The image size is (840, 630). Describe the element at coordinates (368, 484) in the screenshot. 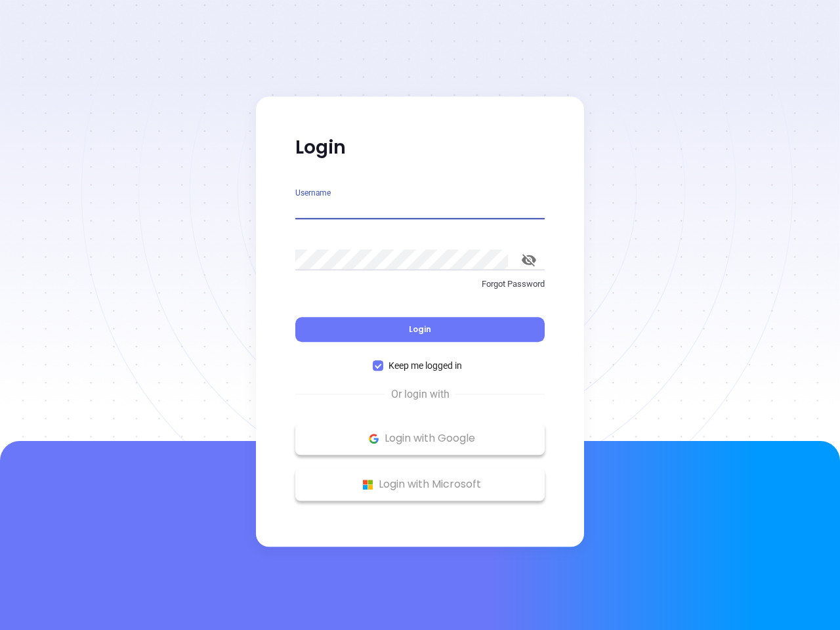

I see `img: Microsoft Logo` at that location.